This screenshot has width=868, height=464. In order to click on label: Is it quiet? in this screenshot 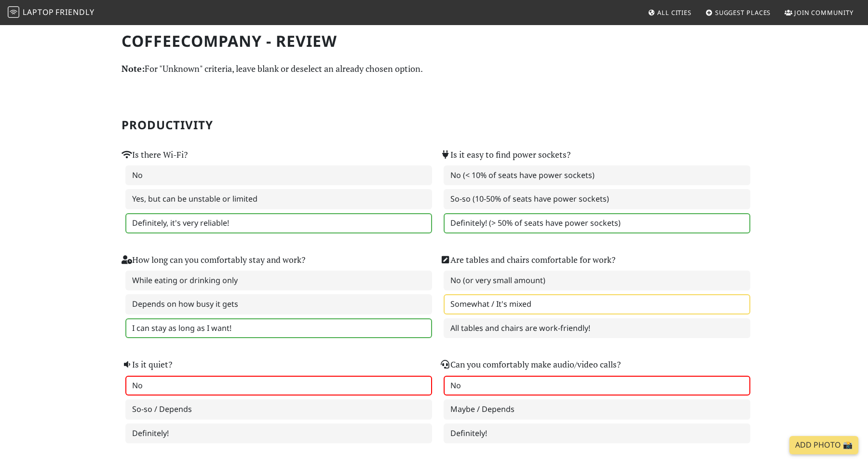, I will do `click(147, 365)`.